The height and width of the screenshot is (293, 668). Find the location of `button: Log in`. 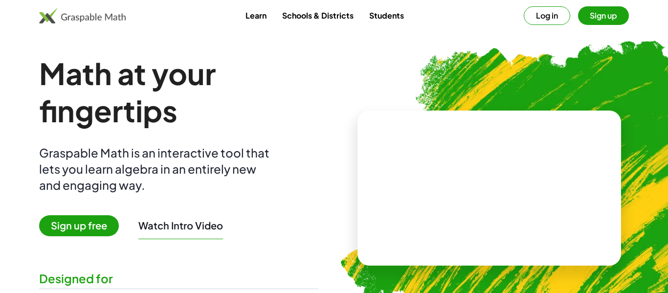

button: Log in is located at coordinates (547, 16).